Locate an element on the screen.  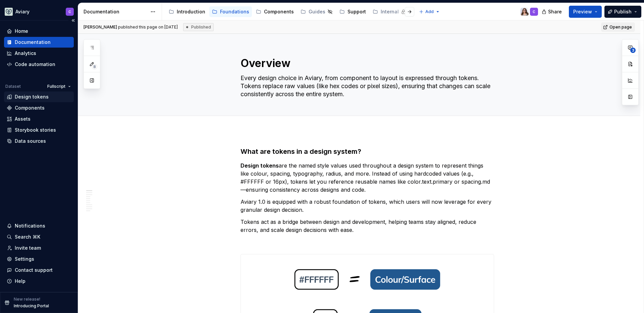
div: Guides is located at coordinates (317, 12).